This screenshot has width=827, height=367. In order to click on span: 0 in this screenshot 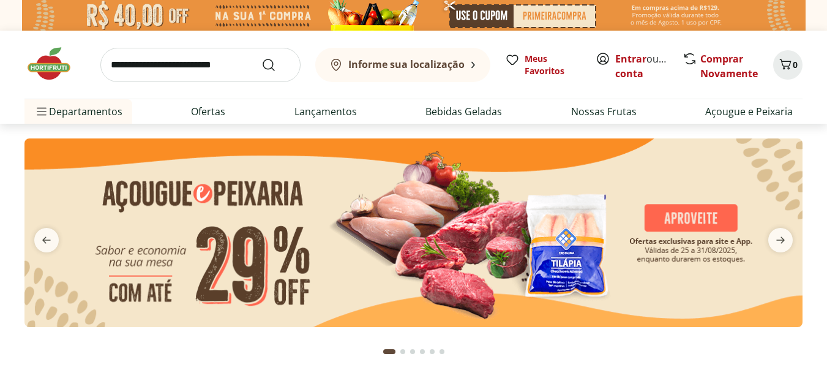, I will do `click(796, 64)`.